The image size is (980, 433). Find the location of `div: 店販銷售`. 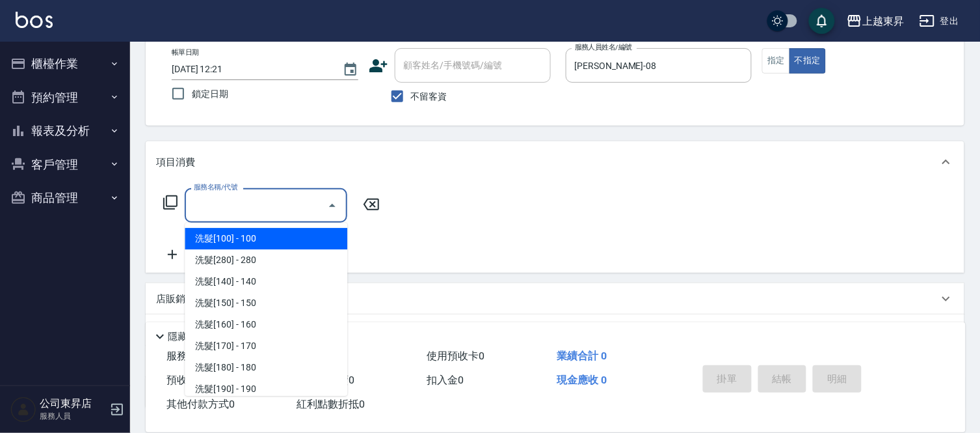

div: 店販銷售 is located at coordinates (555, 298).